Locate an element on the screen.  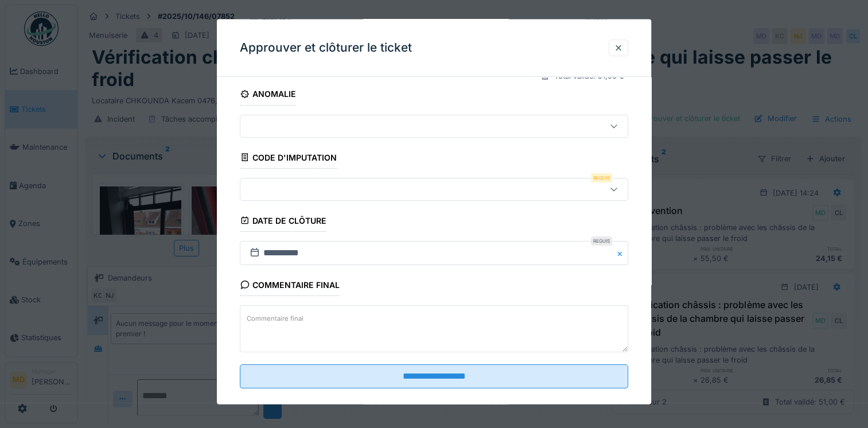
div: Anomalie is located at coordinates (268, 95).